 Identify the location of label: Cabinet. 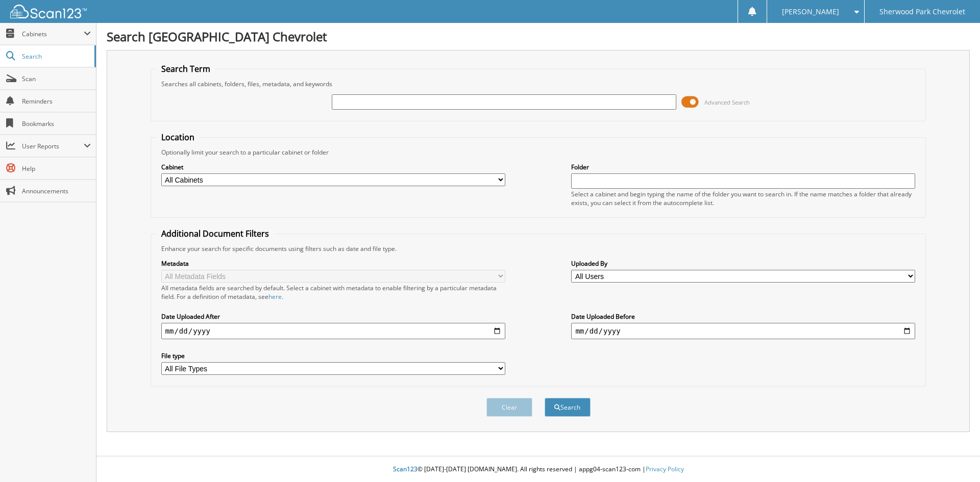
(333, 167).